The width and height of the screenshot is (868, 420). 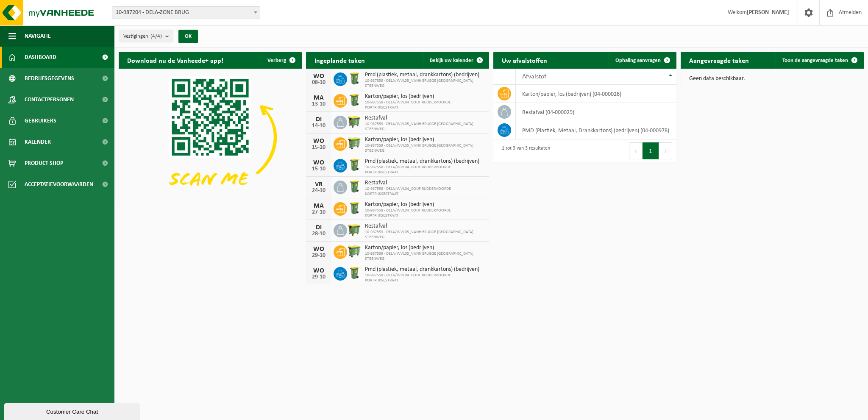 I want to click on a: Bekijk uw kalender, so click(x=455, y=60).